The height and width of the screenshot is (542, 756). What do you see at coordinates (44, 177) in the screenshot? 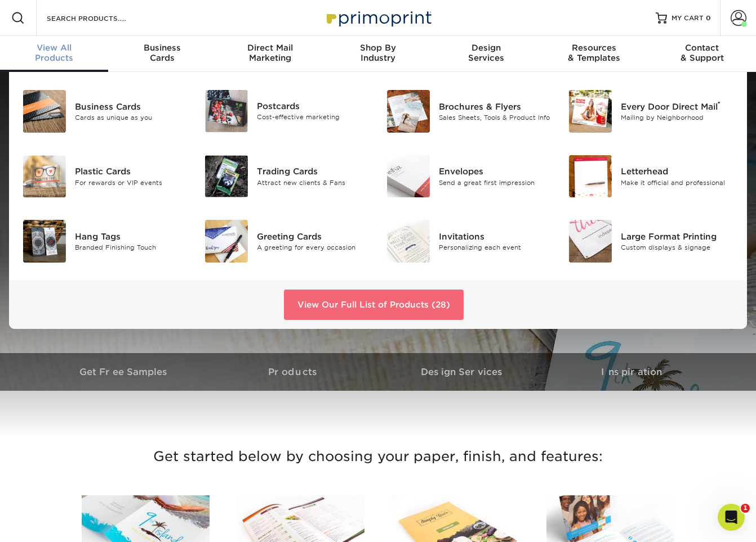
I see `img: Plastic Cards` at bounding box center [44, 177].